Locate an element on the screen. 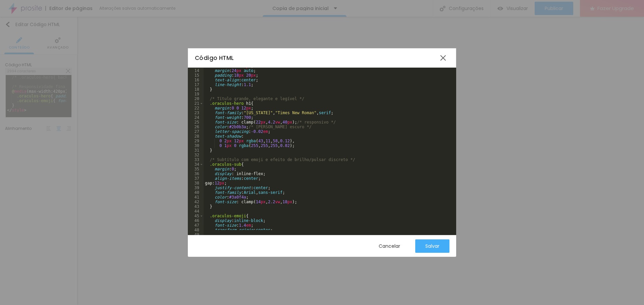  div: 29 is located at coordinates (195, 141).